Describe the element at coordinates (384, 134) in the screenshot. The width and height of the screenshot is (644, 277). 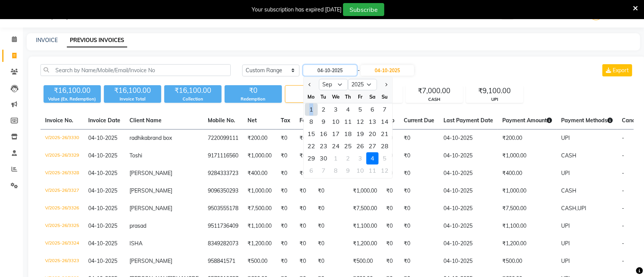
I see `div: Sunday, September 21, 2025` at that location.